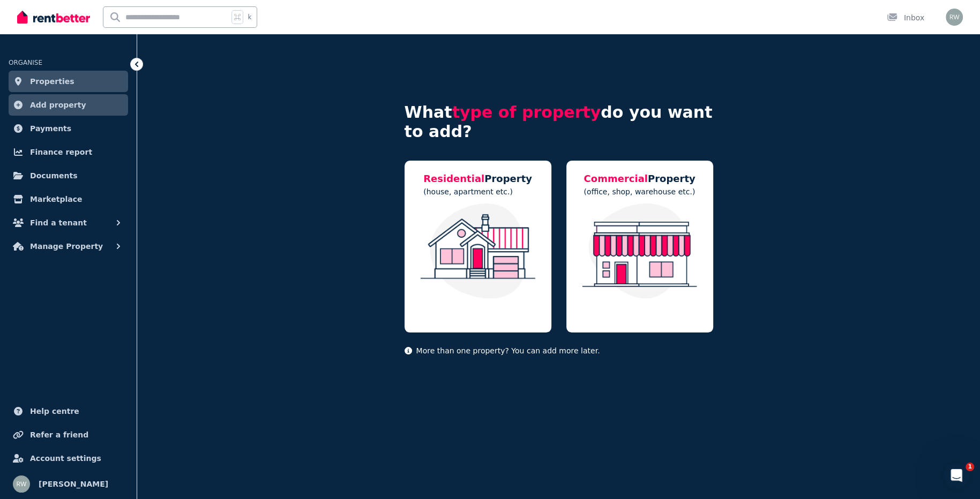 The image size is (980, 499). What do you see at coordinates (50, 129) in the screenshot?
I see `span: Payments` at bounding box center [50, 129].